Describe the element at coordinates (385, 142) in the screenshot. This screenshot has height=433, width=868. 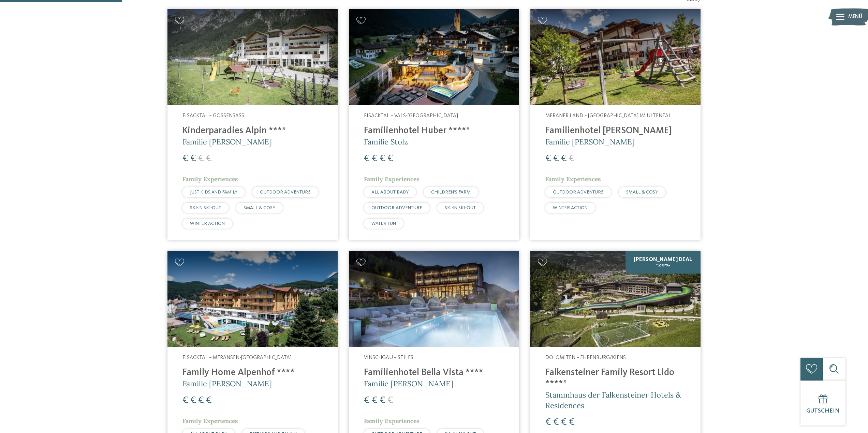
I see `span: Familie Stolz` at that location.